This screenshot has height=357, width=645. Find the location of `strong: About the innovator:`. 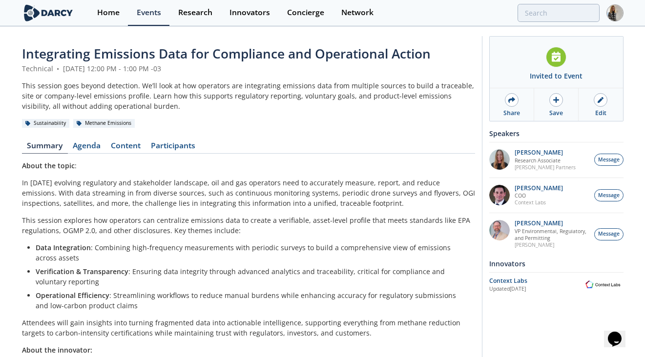

strong: About the innovator: is located at coordinates (57, 350).